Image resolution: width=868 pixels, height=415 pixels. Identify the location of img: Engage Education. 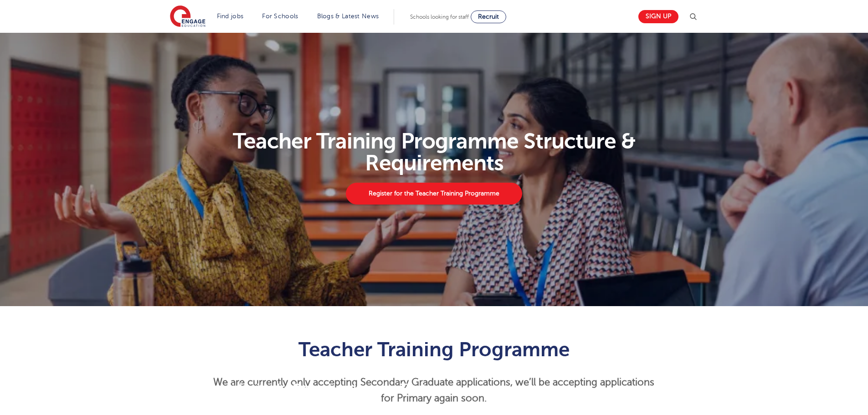
(188, 17).